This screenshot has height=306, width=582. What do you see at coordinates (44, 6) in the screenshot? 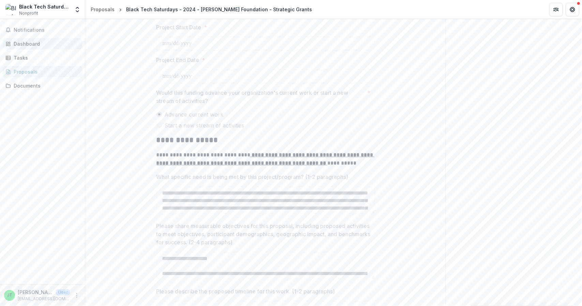
I see `div: Black Tech Saturdays` at bounding box center [44, 6].